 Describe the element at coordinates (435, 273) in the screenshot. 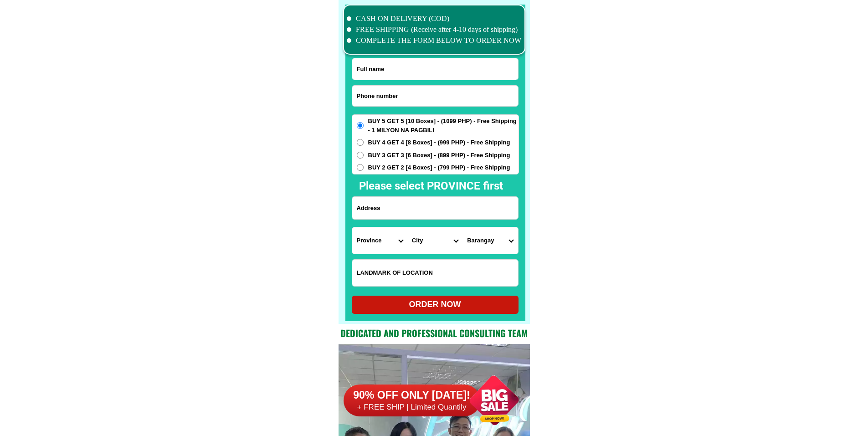

I see `input: Input LANDMARKOFLOCATION` at that location.